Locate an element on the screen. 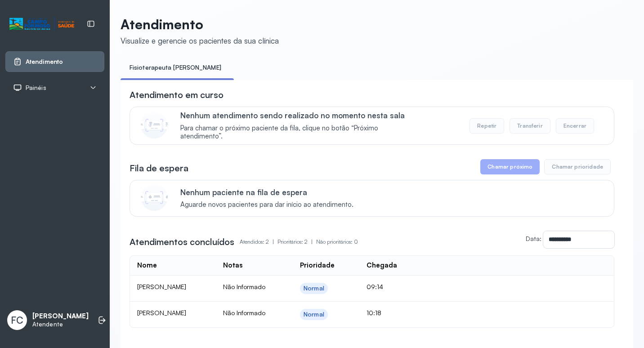  img: Logotipo do estabelecimento is located at coordinates (42, 24).